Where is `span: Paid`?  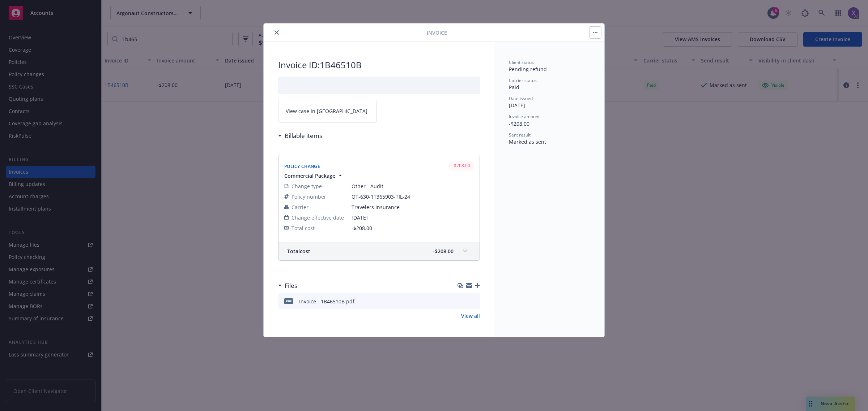 span: Paid is located at coordinates (514, 87).